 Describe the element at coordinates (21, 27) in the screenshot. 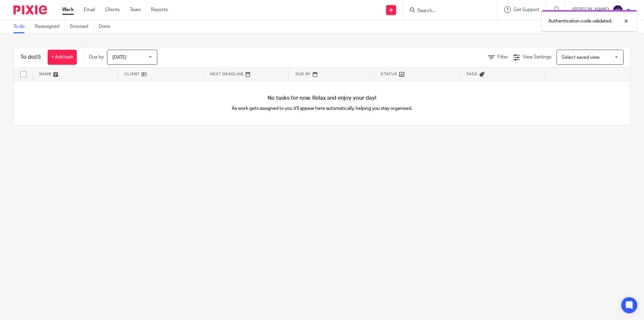

I see `a: To do` at that location.